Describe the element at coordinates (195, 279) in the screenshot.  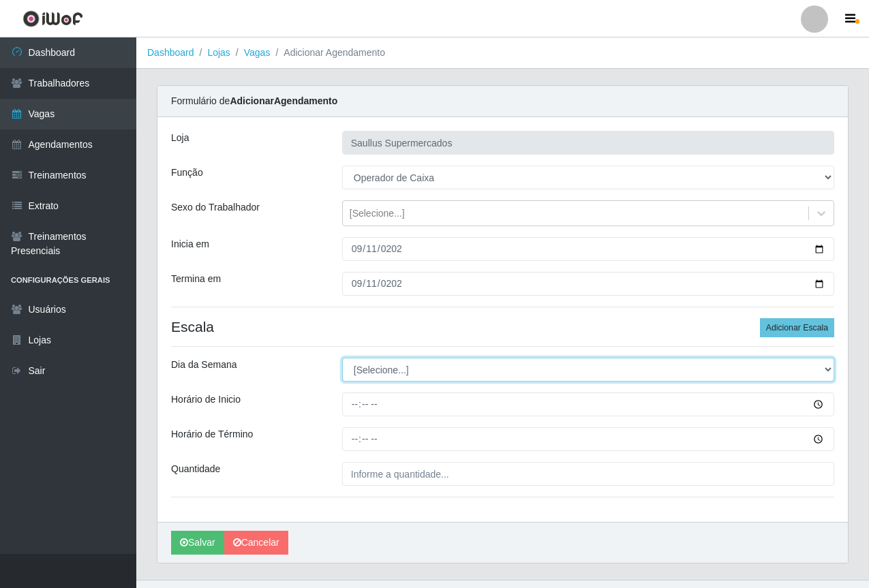
I see `label: Termina em` at that location.